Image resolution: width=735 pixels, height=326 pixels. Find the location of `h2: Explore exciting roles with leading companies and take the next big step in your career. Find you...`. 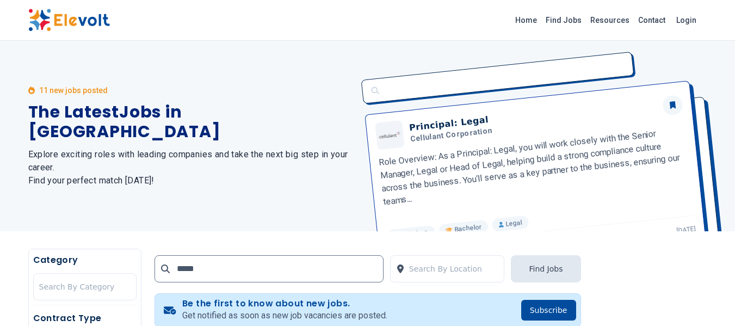

h2: Explore exciting roles with leading companies and take the next big step in your career. Find you... is located at coordinates (192, 168).